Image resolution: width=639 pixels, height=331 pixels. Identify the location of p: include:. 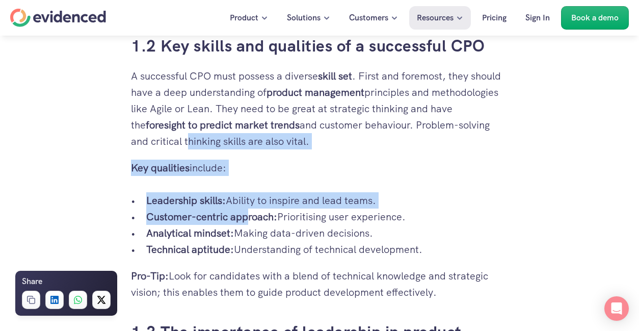
(319, 168).